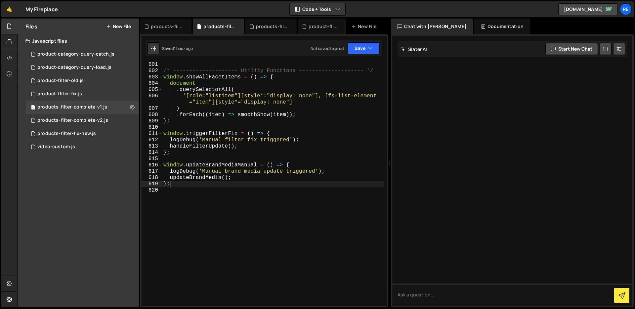 The image size is (635, 309). Describe the element at coordinates (152, 99) in the screenshot. I see `div: 606` at that location.